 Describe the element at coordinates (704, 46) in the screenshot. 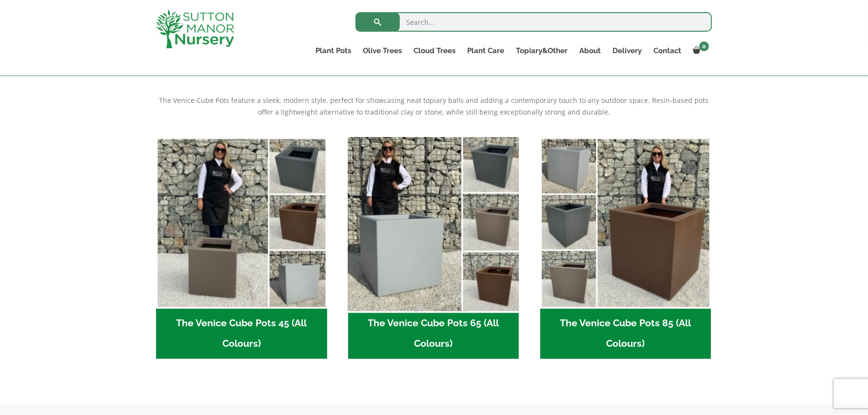

I see `span: 0` at that location.